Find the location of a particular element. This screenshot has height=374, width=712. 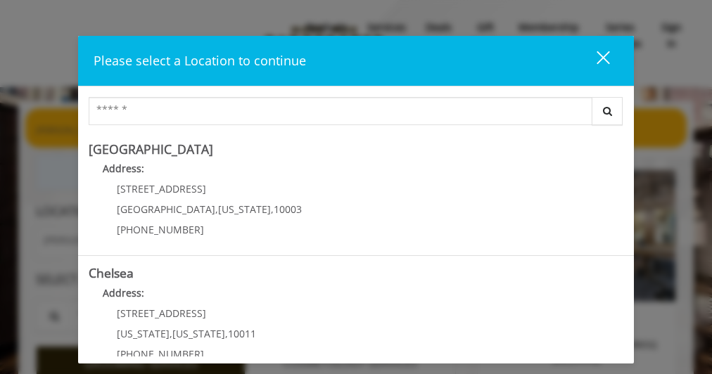

i: Search button is located at coordinates (607, 111).